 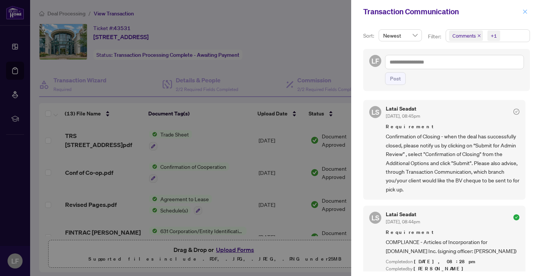 I want to click on button: Post, so click(x=395, y=79).